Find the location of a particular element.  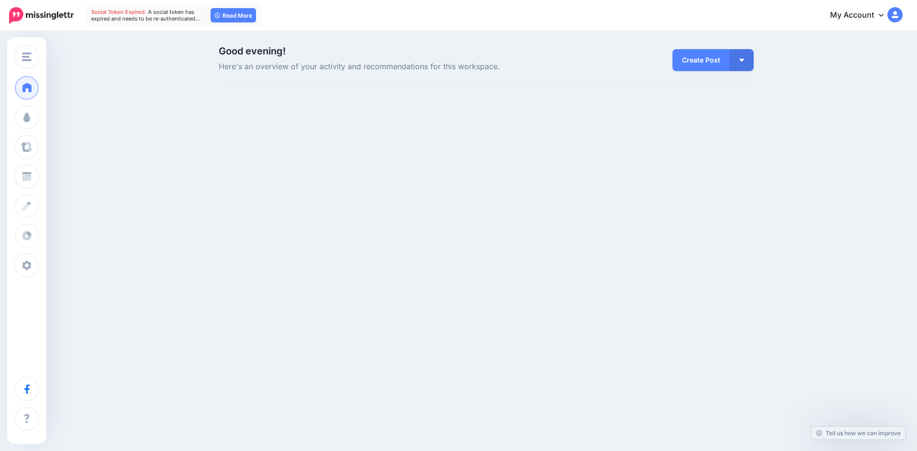

a: Create Post is located at coordinates (701, 60).